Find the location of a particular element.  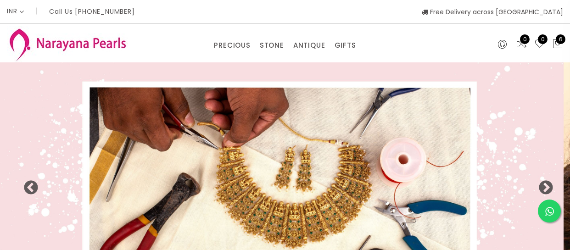

button: 6 is located at coordinates (558, 45).